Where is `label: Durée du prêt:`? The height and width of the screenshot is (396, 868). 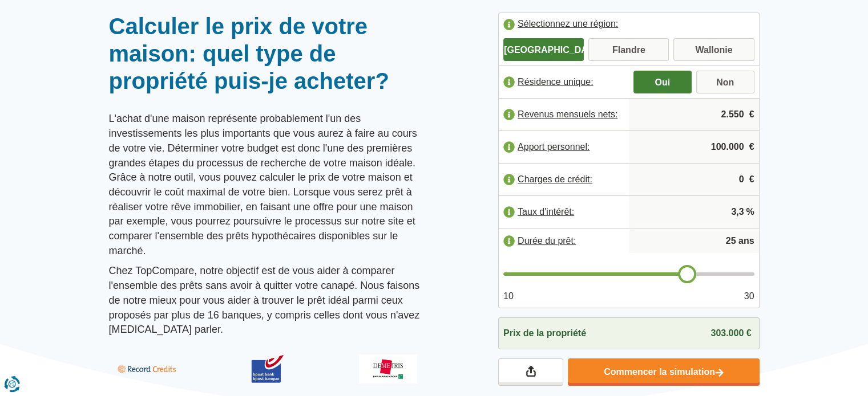
label: Durée du prêt: is located at coordinates (564, 241).